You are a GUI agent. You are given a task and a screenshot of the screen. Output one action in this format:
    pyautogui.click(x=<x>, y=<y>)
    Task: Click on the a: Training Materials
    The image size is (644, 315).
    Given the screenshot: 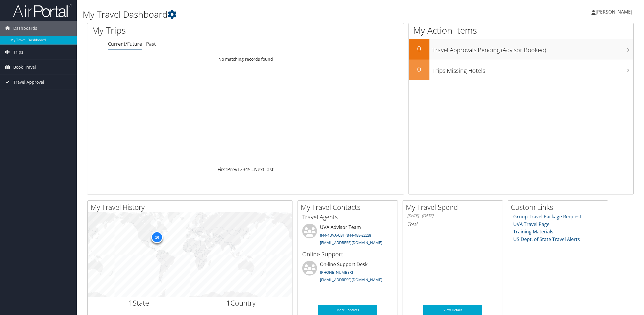 What is the action you would take?
    pyautogui.click(x=533, y=232)
    